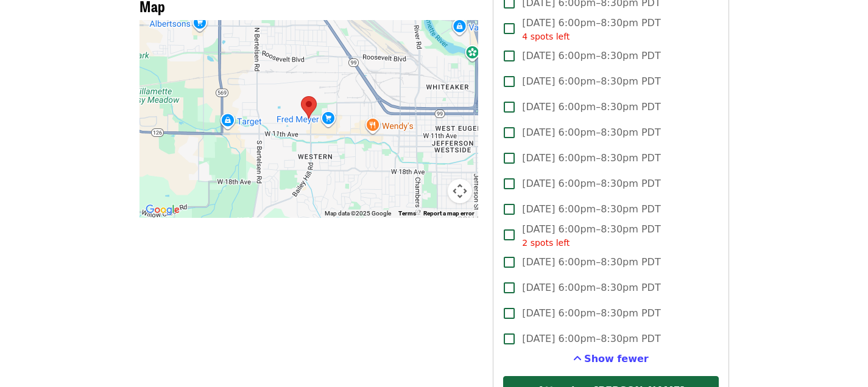  Describe the element at coordinates (546, 243) in the screenshot. I see `span: 2 spots left` at that location.